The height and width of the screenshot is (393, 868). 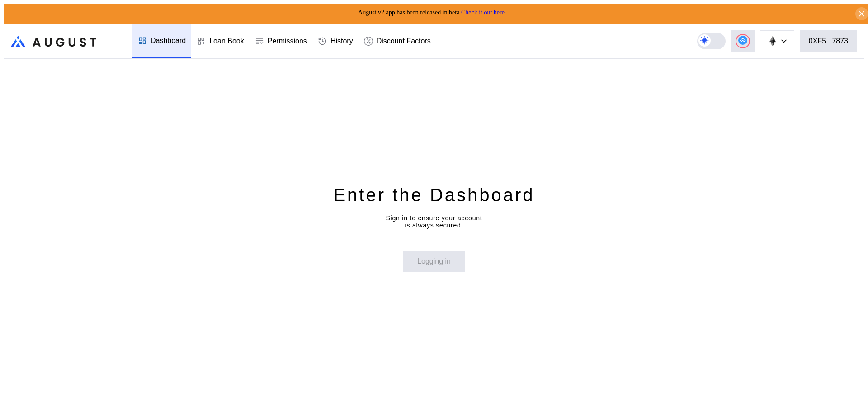 What do you see at coordinates (404, 41) in the screenshot?
I see `div: Discount Factors` at bounding box center [404, 41].